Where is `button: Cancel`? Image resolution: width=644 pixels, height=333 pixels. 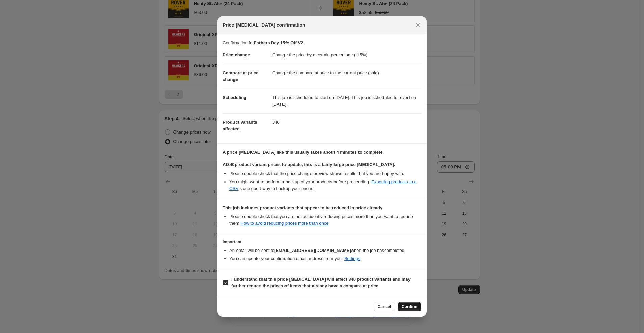
button: Cancel is located at coordinates (384, 307).